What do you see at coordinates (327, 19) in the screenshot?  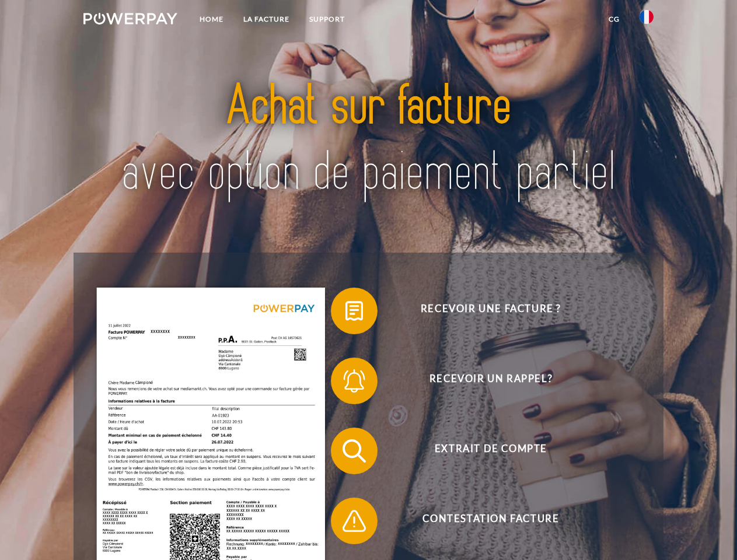 I see `a: Support` at bounding box center [327, 19].